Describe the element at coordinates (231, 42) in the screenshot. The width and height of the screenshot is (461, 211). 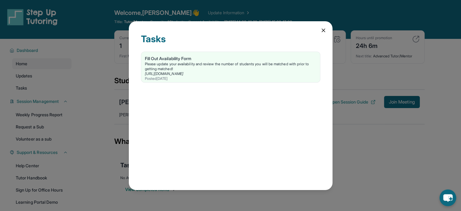
I see `div: Tasks` at that location.